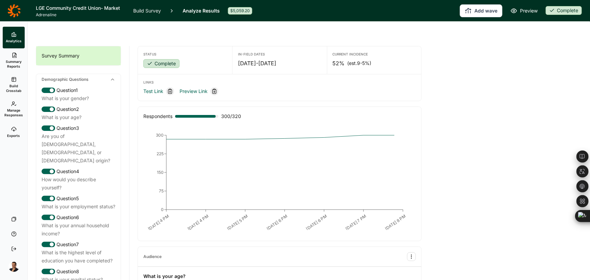 The height and width of the screenshot is (280, 590). Describe the element at coordinates (280, 82) in the screenshot. I see `div: Links` at that location.